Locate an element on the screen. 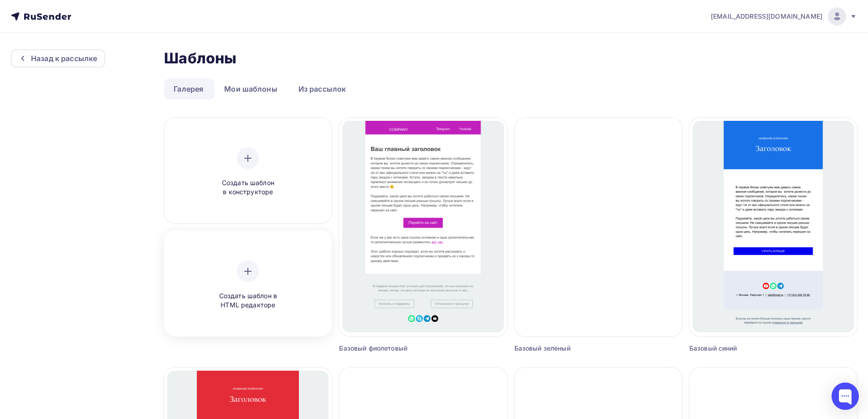 This screenshot has height=419, width=868. div: Базовый синий is located at coordinates (753, 349).